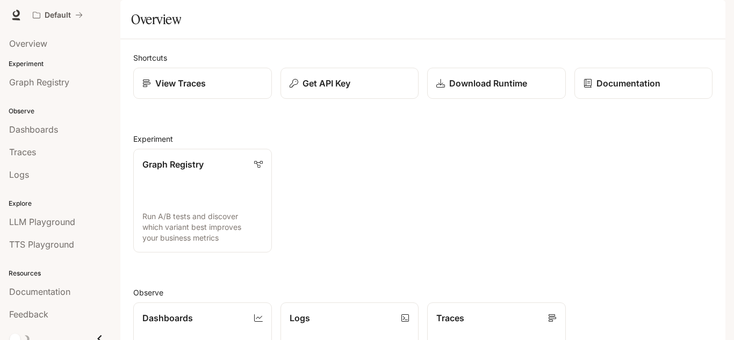  Describe the element at coordinates (168, 318) in the screenshot. I see `p: Dashboards` at that location.